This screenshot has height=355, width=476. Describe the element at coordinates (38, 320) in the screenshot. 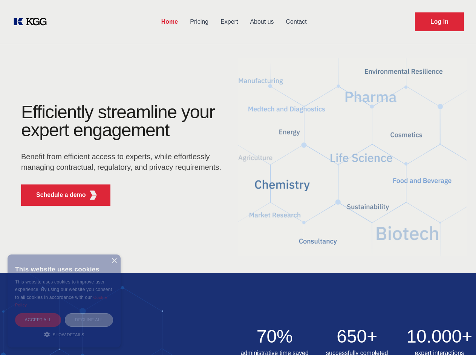

I see `div: Accept all` at that location.